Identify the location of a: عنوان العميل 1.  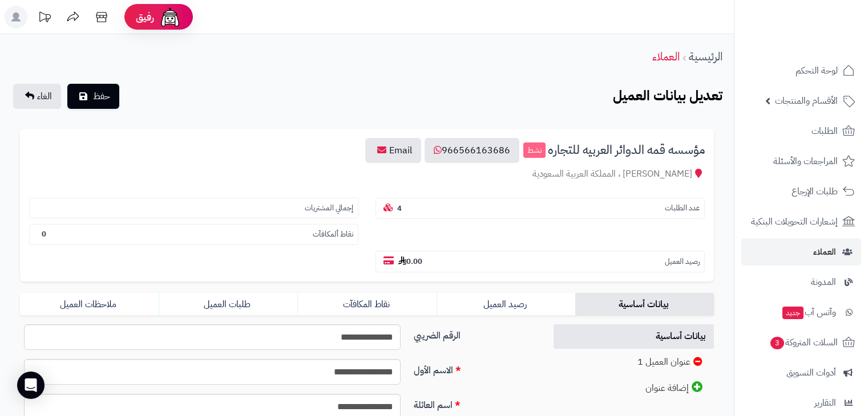
(634, 362).